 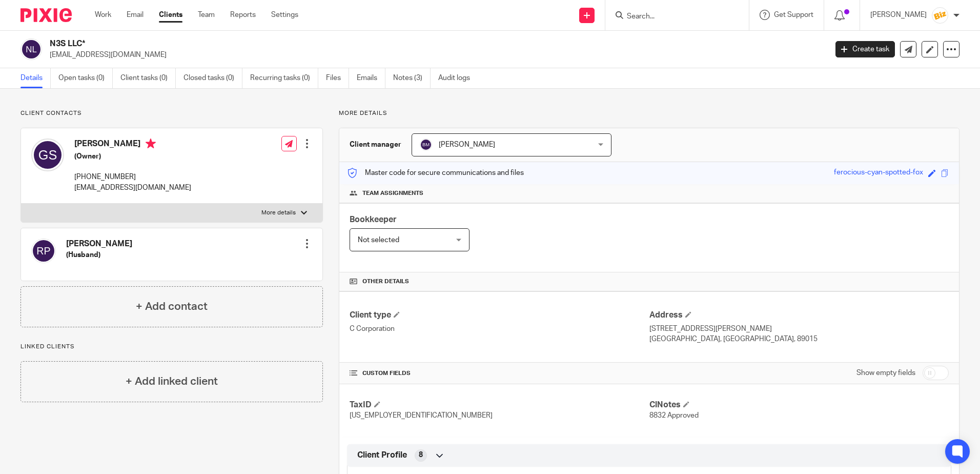 I want to click on span: 8832 Approved, so click(x=674, y=415).